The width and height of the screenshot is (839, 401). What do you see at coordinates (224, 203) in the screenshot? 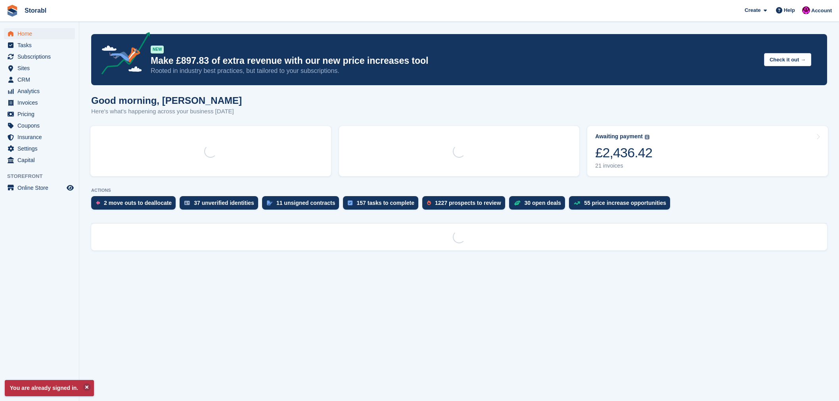
I see `div: 37 unverified identities` at bounding box center [224, 203].